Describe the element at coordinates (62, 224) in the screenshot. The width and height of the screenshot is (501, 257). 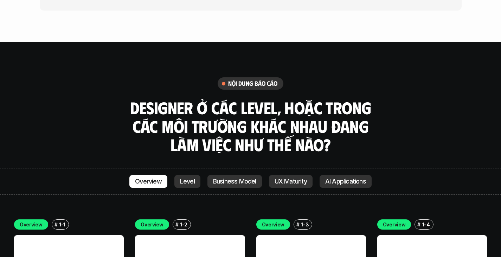
I see `p: 1-1` at that location.